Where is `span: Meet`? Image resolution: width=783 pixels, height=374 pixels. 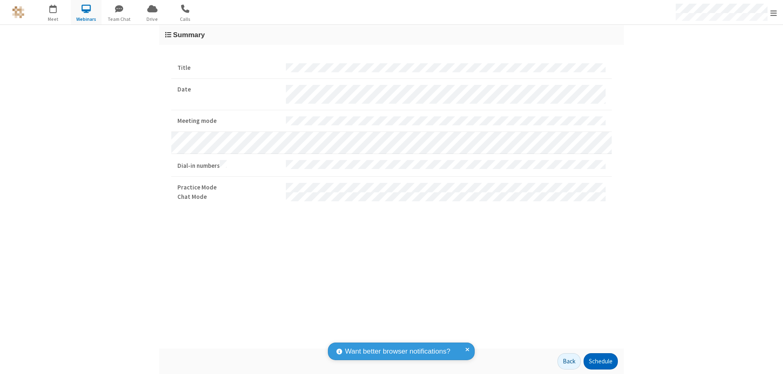
span: Meet is located at coordinates (53, 19).